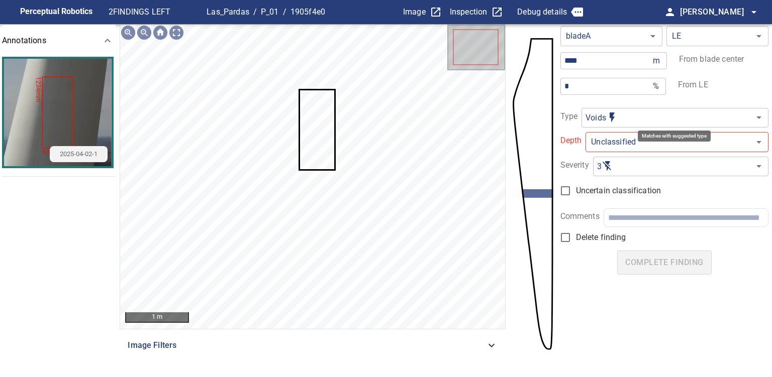  What do you see at coordinates (128, 33) in the screenshot?
I see `img: Zoom in` at bounding box center [128, 33].